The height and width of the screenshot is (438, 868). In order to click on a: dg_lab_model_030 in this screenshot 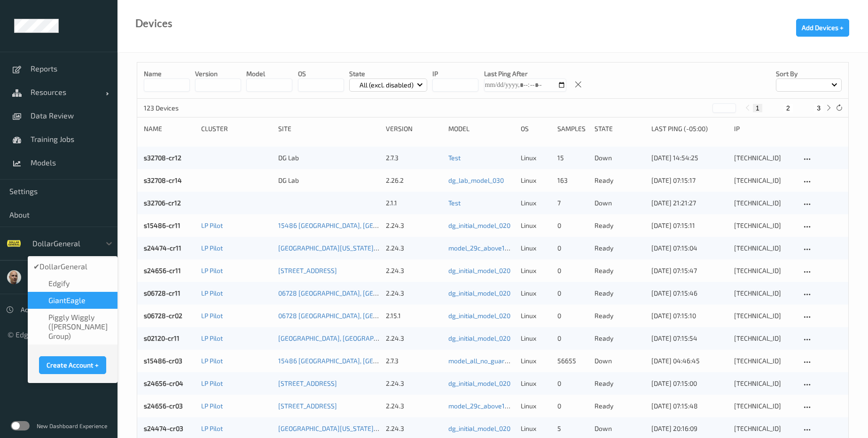, I will do `click(476, 180)`.